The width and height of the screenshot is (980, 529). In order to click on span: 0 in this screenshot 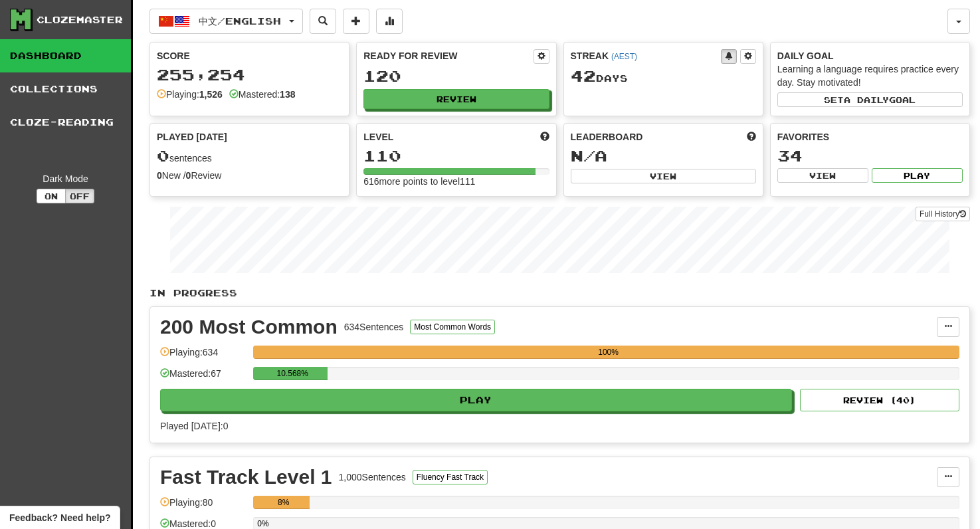, I will do `click(163, 156)`.